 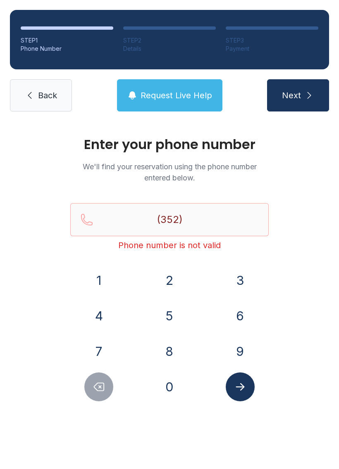 What do you see at coordinates (291, 95) in the screenshot?
I see `span: Next` at bounding box center [291, 95].